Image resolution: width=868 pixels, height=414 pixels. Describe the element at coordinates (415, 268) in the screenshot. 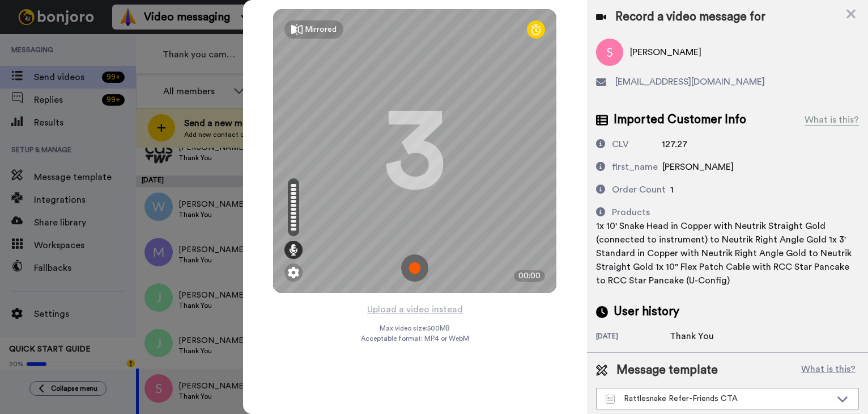

I see `img: ic_record_start.svg` at that location.